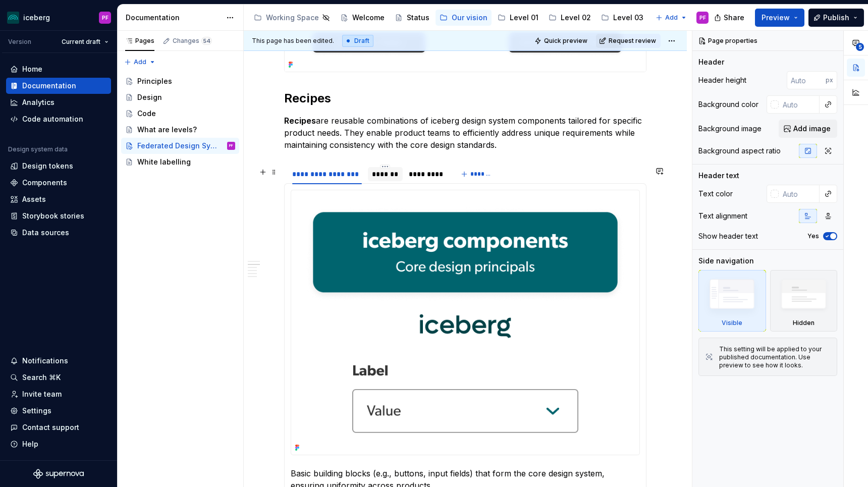  I want to click on div: Welcome, so click(368, 18).